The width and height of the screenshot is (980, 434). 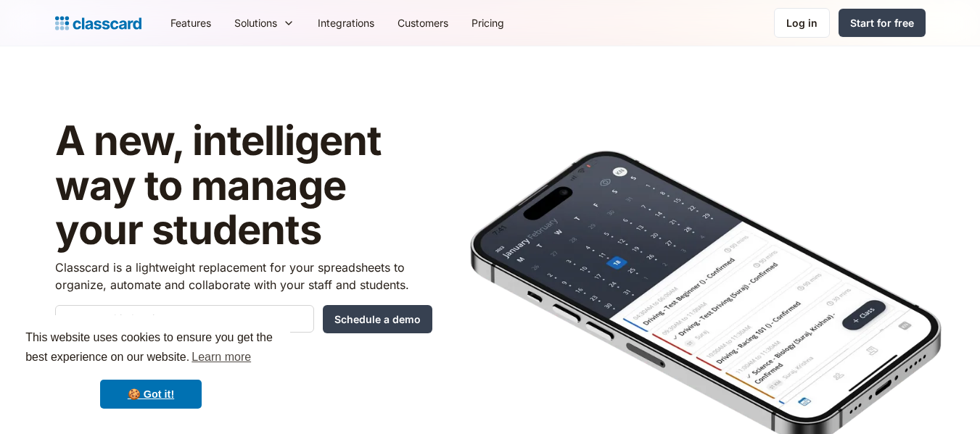 I want to click on a: Features, so click(x=191, y=23).